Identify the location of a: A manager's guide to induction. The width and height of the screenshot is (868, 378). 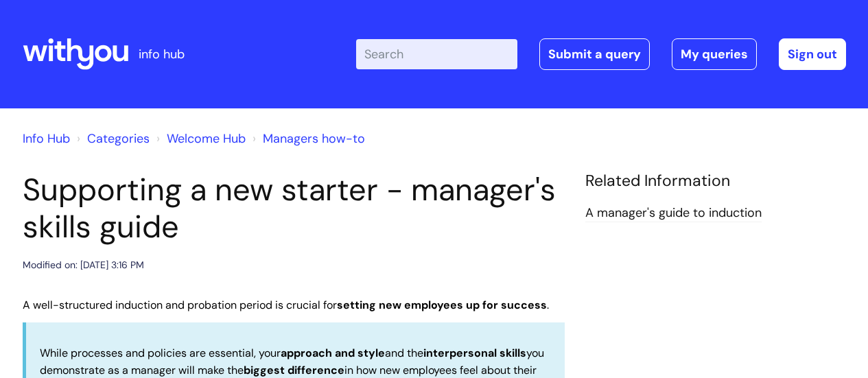
(673, 213).